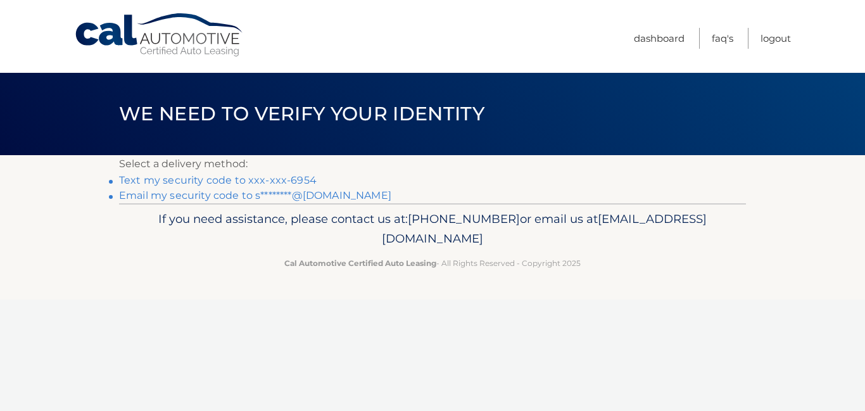  What do you see at coordinates (159, 35) in the screenshot?
I see `a: Cal Automotive` at bounding box center [159, 35].